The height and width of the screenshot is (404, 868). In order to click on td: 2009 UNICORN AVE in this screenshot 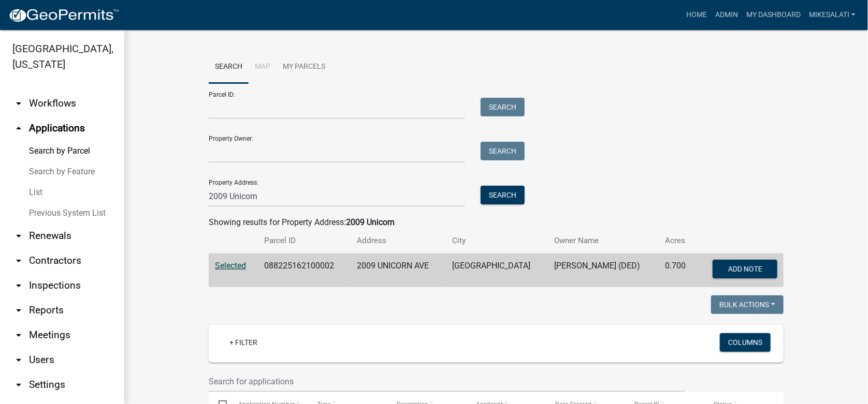, I will do `click(398, 271)`.